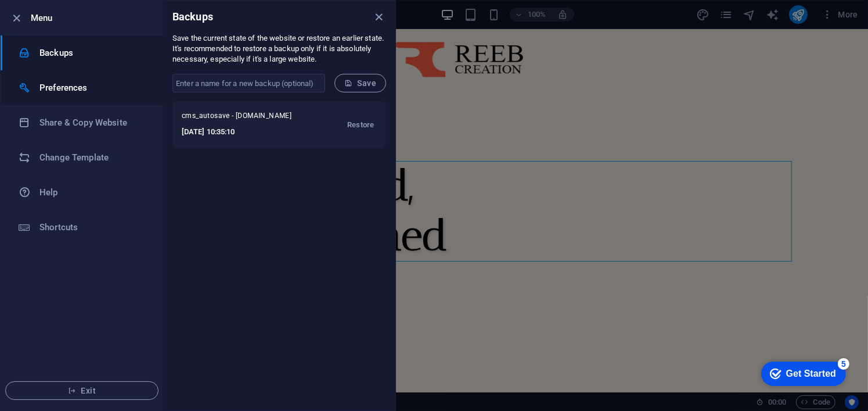 This screenshot has height=411, width=868. I want to click on input: Enter a name for a new backup (optional), so click(249, 83).